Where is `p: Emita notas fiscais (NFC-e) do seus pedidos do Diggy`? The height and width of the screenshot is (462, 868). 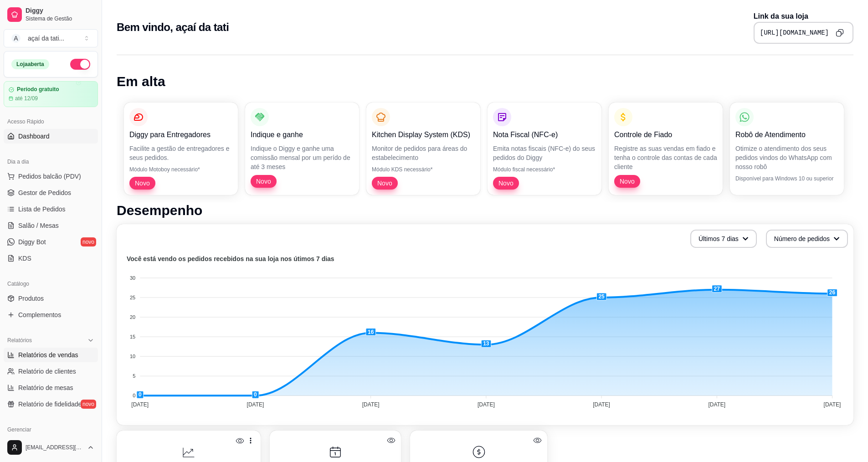
p: Emita notas fiscais (NFC-e) do seus pedidos do Diggy is located at coordinates (544, 154).